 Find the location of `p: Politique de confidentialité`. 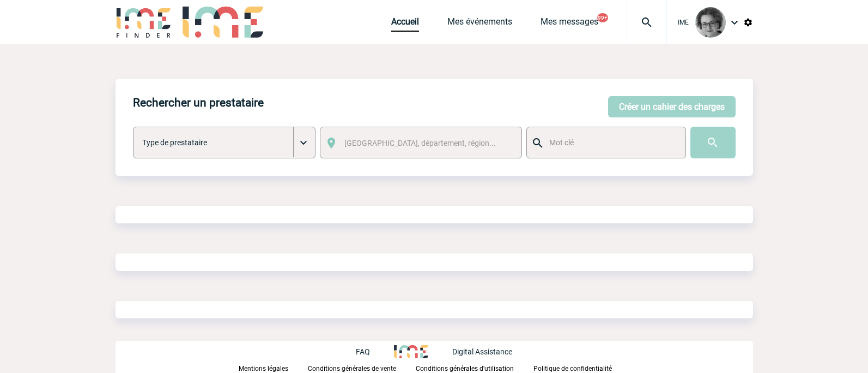

p: Politique de confidentialité is located at coordinates (573, 369).